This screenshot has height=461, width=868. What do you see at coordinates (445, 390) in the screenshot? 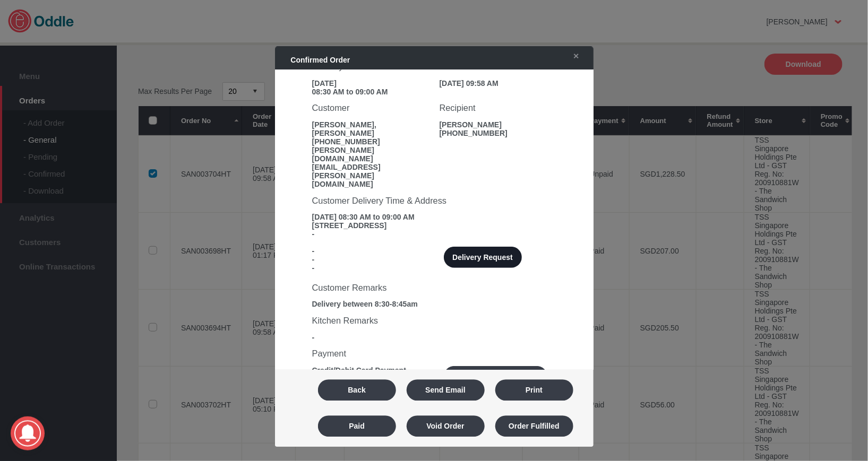
I see `button: Send Email` at bounding box center [445, 390].